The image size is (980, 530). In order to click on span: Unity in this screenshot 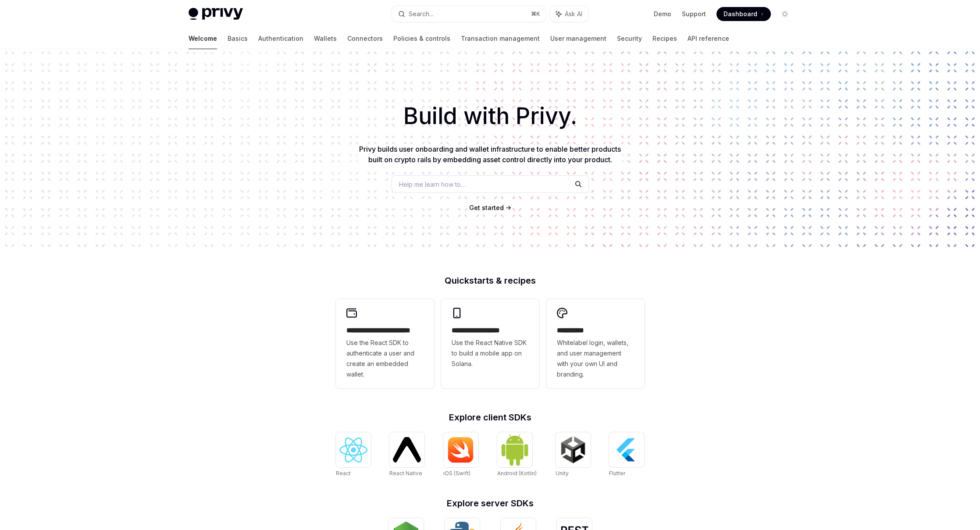, I will do `click(562, 473)`.